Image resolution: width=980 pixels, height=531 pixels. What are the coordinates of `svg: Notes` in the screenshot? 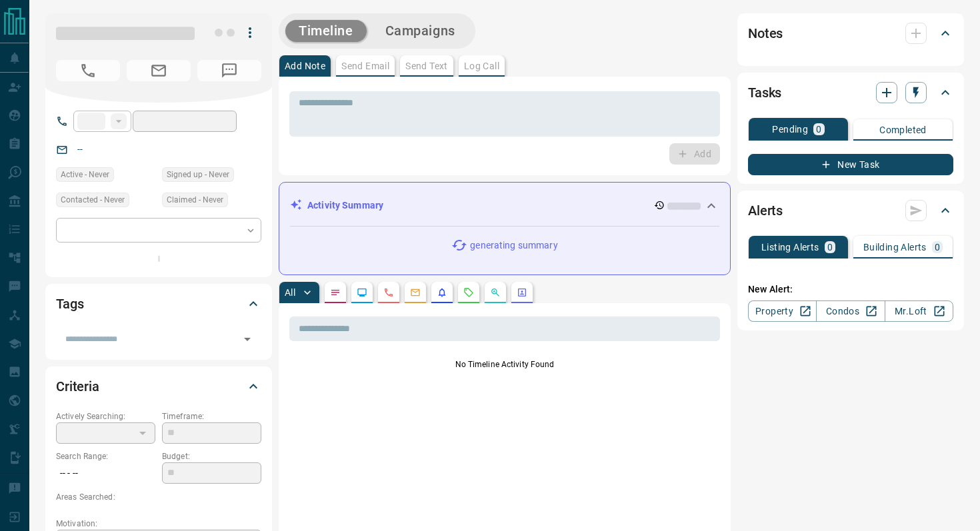 It's located at (335, 292).